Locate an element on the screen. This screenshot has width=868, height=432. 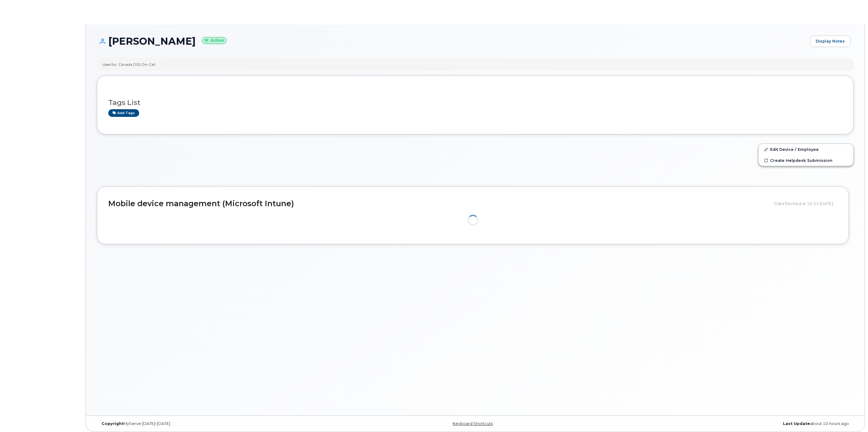
small: Active is located at coordinates (214, 41).